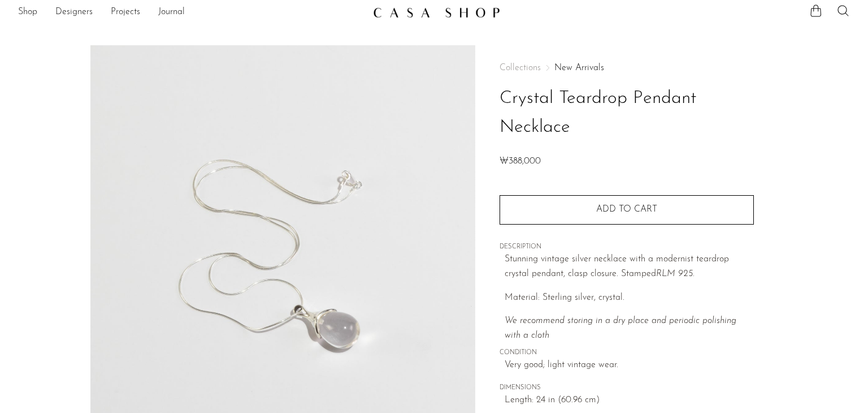  I want to click on a: Projects, so click(125, 12).